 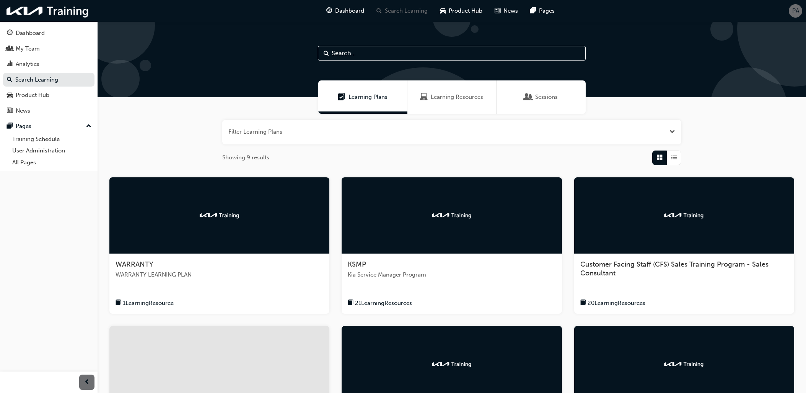 What do you see at coordinates (674, 157) in the screenshot?
I see `span: List` at bounding box center [674, 157].